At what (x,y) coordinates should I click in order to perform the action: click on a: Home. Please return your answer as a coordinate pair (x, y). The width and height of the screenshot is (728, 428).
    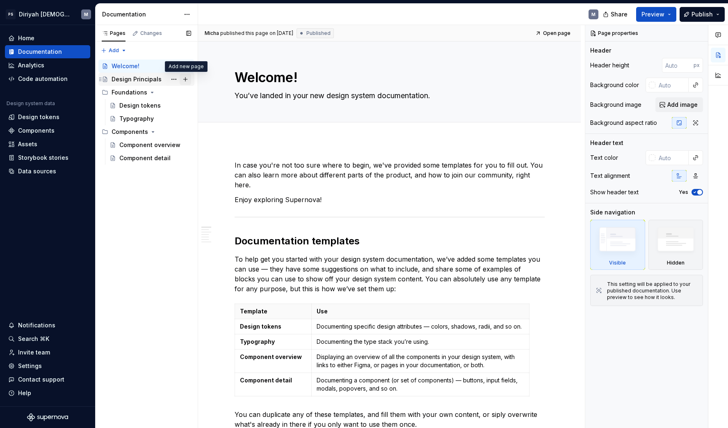
    Looking at the image, I should click on (48, 38).